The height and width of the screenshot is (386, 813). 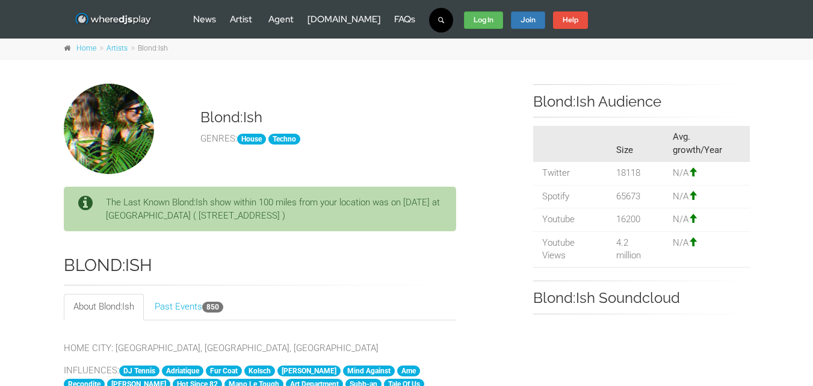 I want to click on td: 65673, so click(x=635, y=196).